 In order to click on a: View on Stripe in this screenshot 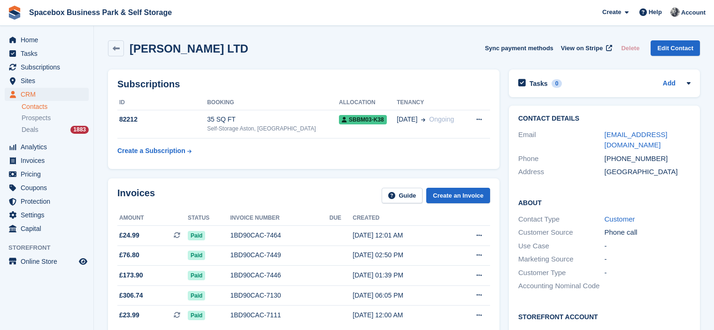, I will do `click(585, 48)`.